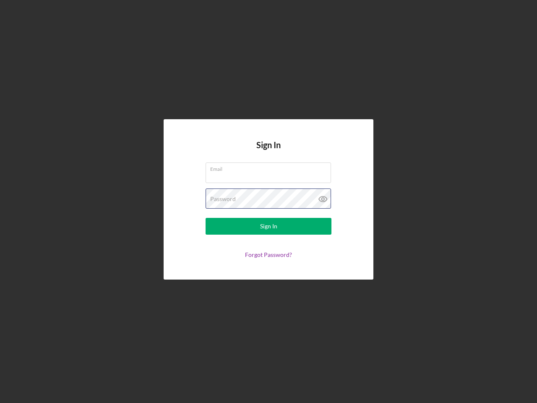 This screenshot has width=537, height=403. Describe the element at coordinates (269, 226) in the screenshot. I see `div: Sign In` at that location.